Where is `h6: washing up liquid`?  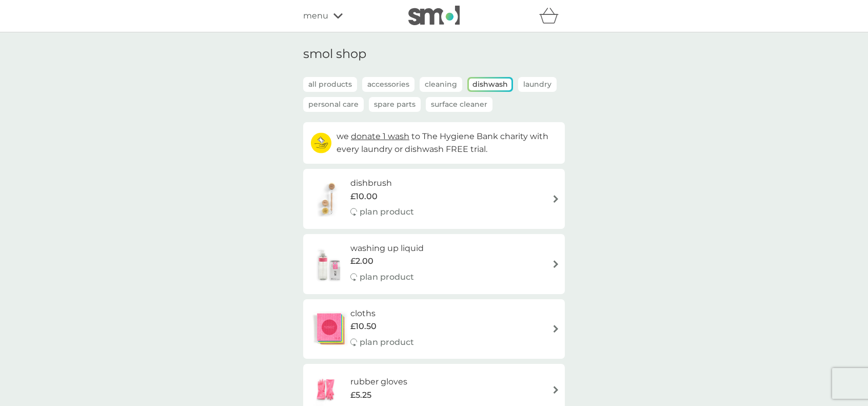 h6: washing up liquid is located at coordinates (387, 248).